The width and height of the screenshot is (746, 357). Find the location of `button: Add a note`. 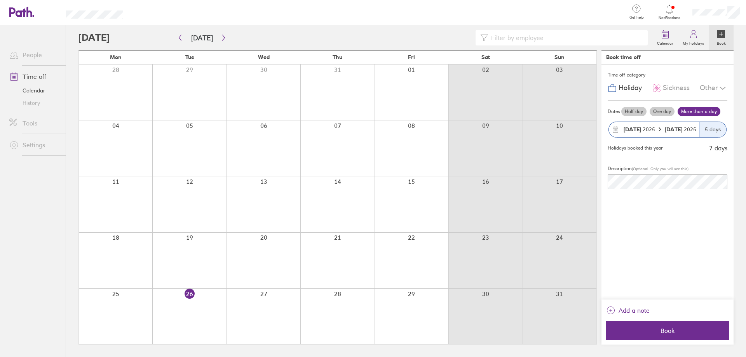

button: Add a note is located at coordinates (628, 310).